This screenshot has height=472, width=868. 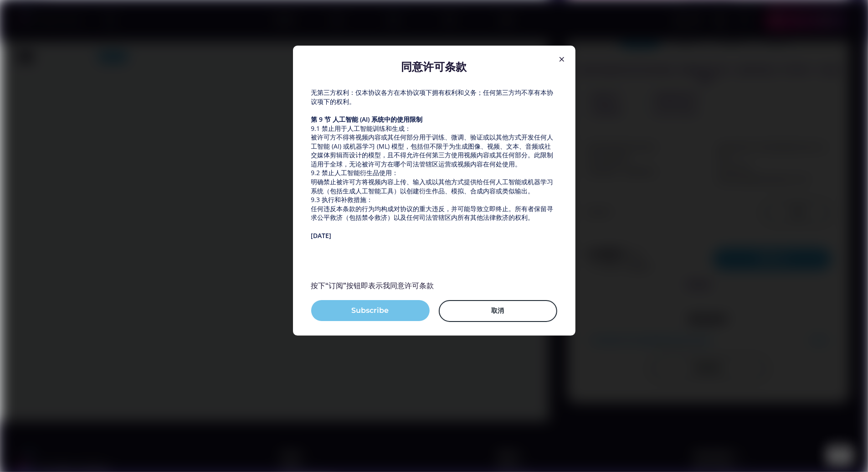 What do you see at coordinates (361, 128) in the screenshot?
I see `font: 9.1 禁止用于人工智能训练和生成：` at bounding box center [361, 128].